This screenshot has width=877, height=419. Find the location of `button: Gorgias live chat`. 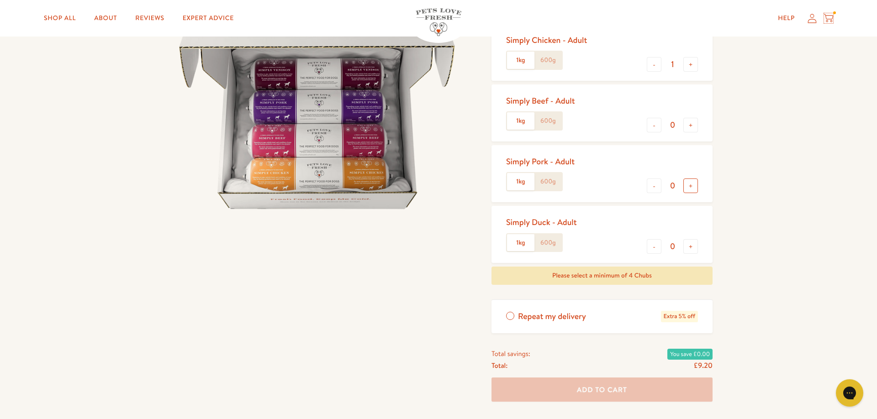

button: Gorgias live chat is located at coordinates (18, 17).